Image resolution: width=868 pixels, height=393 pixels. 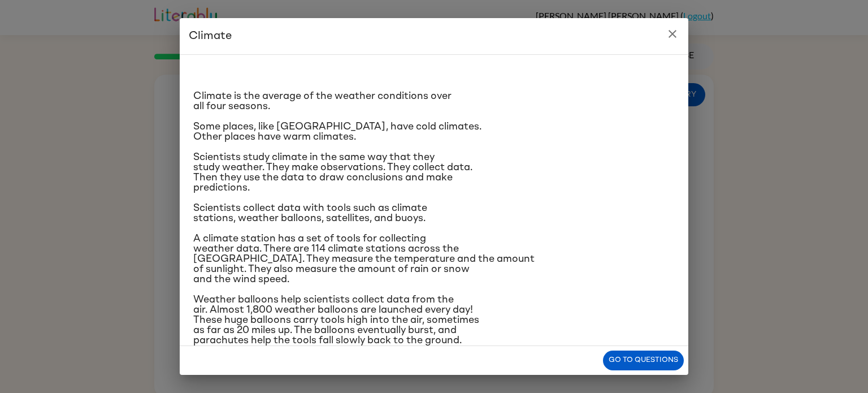 I want to click on h2: Climate, so click(x=434, y=36).